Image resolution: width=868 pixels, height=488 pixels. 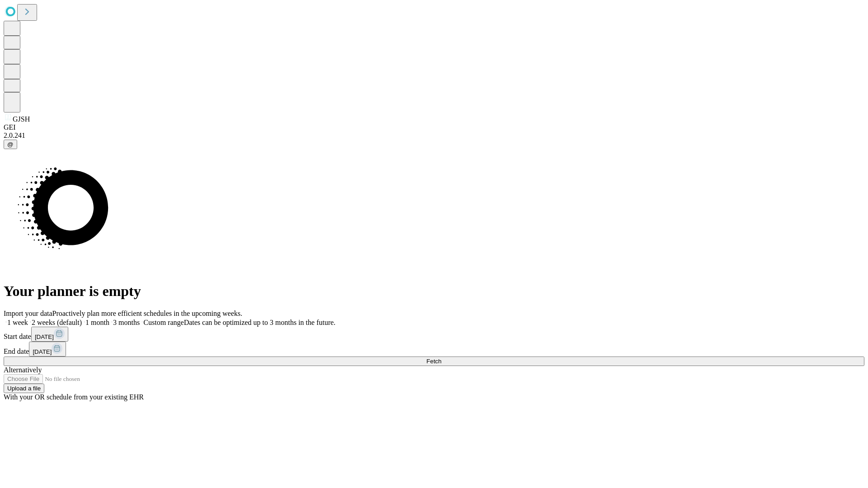 What do you see at coordinates (163, 322) in the screenshot?
I see `span: Custom range` at bounding box center [163, 322].